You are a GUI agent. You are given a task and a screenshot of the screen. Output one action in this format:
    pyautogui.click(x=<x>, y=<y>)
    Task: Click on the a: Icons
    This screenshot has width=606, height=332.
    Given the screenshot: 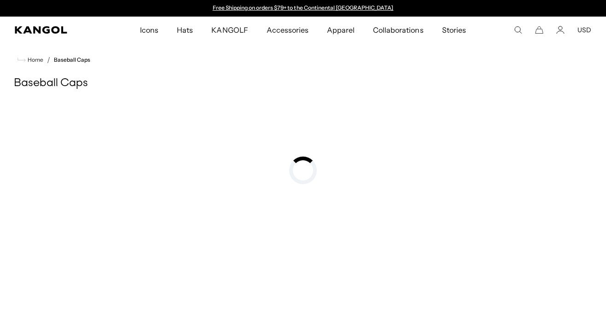 What is the action you would take?
    pyautogui.click(x=149, y=30)
    